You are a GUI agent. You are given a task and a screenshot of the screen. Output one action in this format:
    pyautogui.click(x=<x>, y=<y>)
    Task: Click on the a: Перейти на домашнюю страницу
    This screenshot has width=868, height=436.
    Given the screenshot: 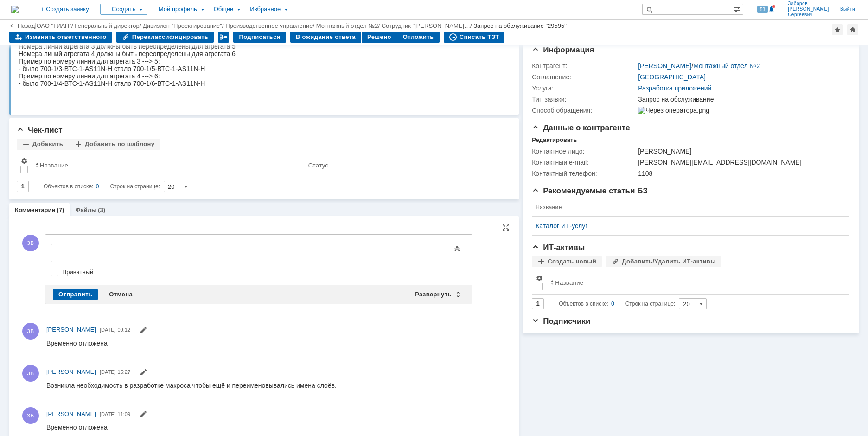 What is the action you would take?
    pyautogui.click(x=15, y=9)
    